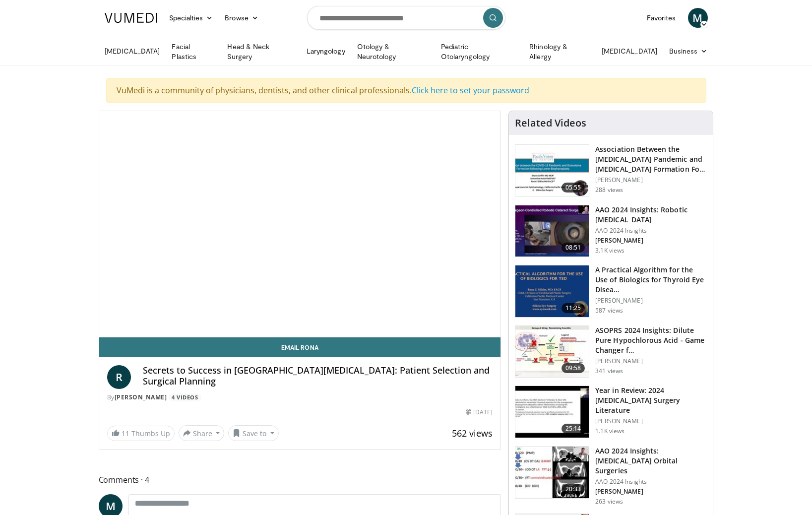 The width and height of the screenshot is (812, 515). I want to click on video-js: Video Player, so click(300, 224).